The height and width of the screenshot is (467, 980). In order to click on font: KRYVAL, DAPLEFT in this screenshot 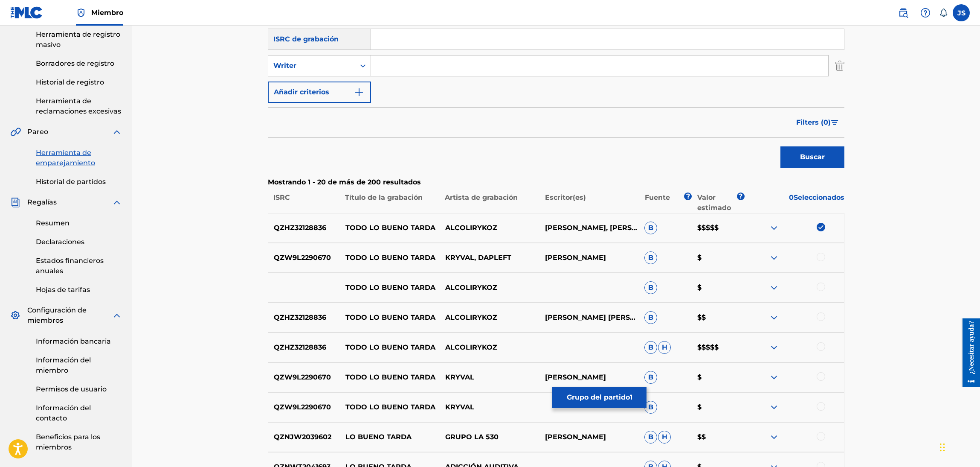, I will do `click(478, 257)`.